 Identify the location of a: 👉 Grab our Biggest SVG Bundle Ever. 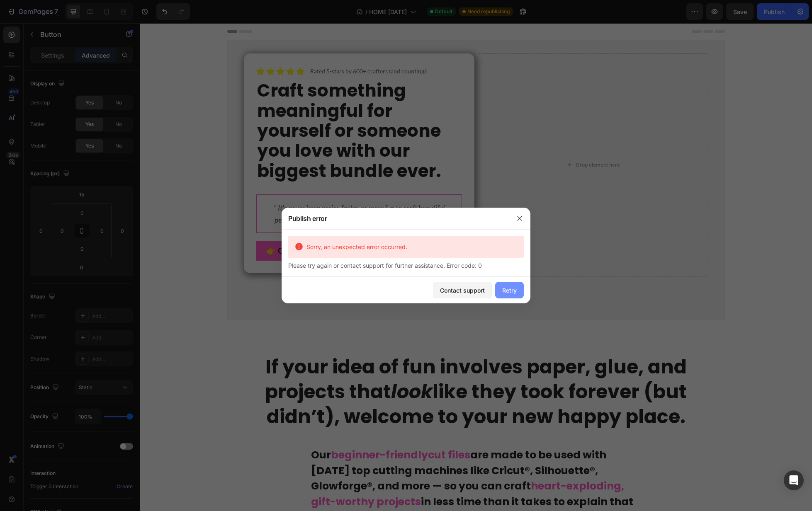
(193, 227).